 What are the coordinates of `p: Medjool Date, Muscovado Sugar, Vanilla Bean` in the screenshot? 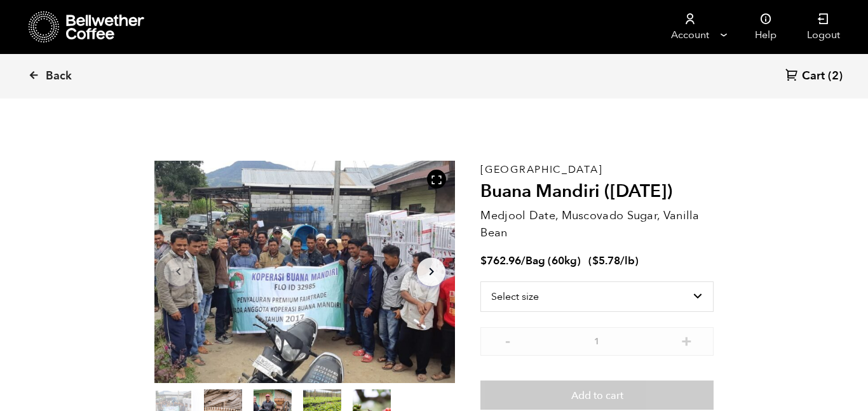 It's located at (596, 225).